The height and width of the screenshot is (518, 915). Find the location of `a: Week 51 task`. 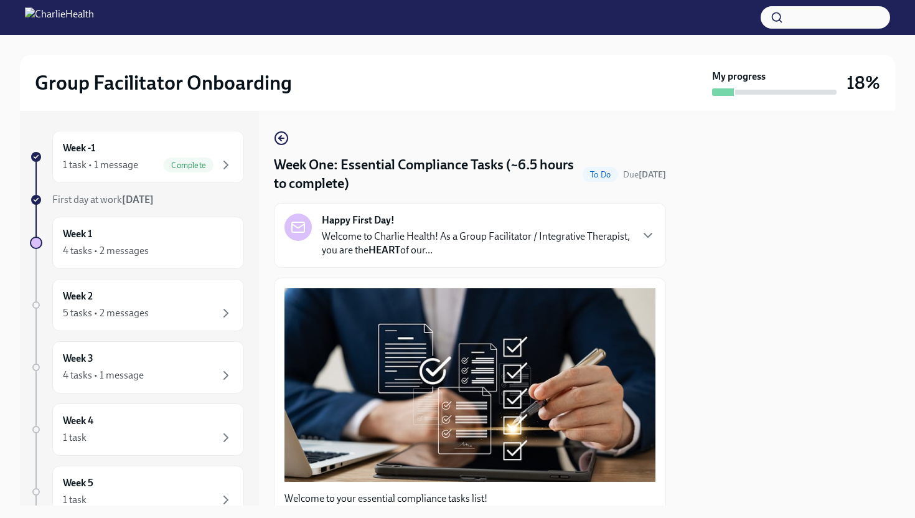

a: Week 51 task is located at coordinates (137, 492).